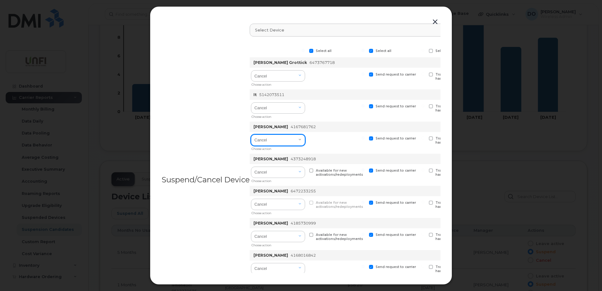  What do you see at coordinates (272, 94) in the screenshot?
I see `span: 5142073511` at bounding box center [272, 94].